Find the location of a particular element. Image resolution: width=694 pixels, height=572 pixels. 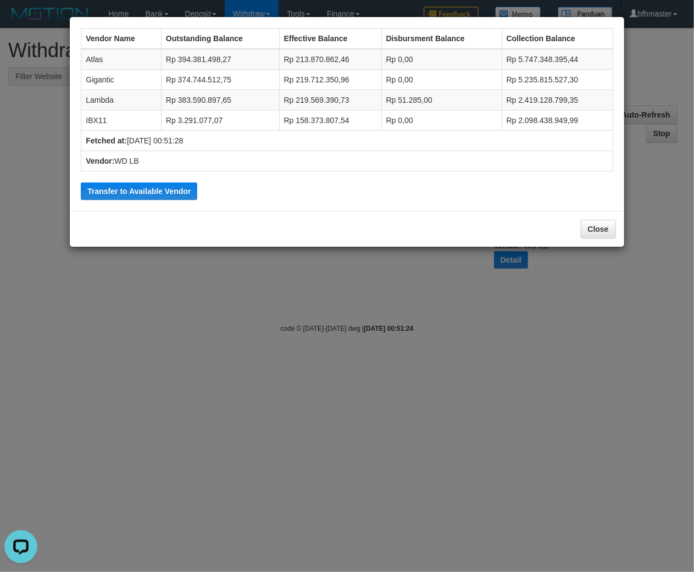

td: IBX11 is located at coordinates (121, 120).